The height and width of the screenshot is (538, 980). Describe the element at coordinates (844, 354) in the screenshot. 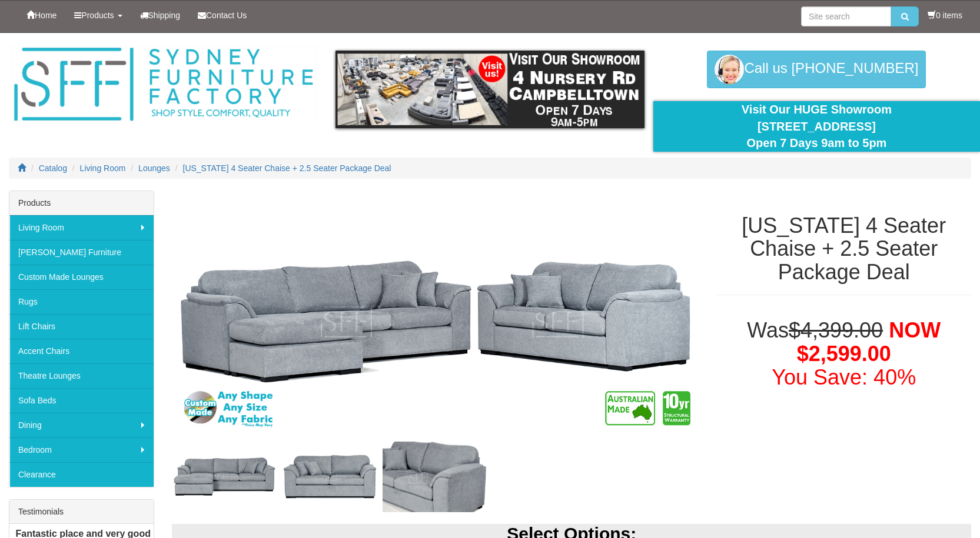

I see `h1: Was` at that location.